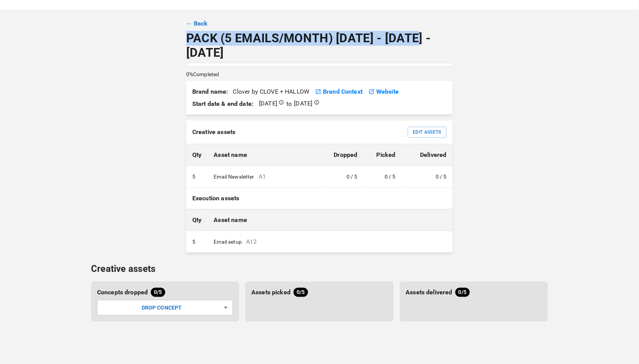  Describe the element at coordinates (429, 293) in the screenshot. I see `p: Assets delivered` at that location.